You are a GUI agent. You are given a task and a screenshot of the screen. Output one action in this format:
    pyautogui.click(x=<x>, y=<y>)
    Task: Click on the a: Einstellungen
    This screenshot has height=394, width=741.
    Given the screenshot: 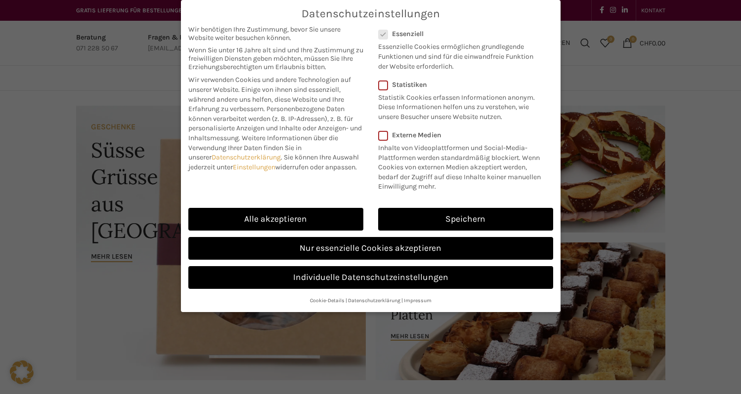 What is the action you would take?
    pyautogui.click(x=254, y=167)
    